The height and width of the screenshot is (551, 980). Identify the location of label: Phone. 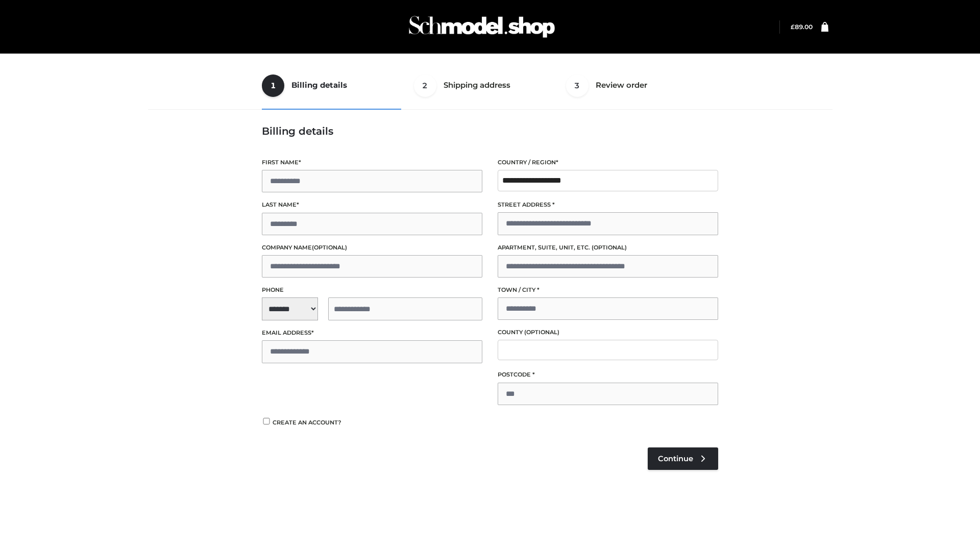
(372, 290).